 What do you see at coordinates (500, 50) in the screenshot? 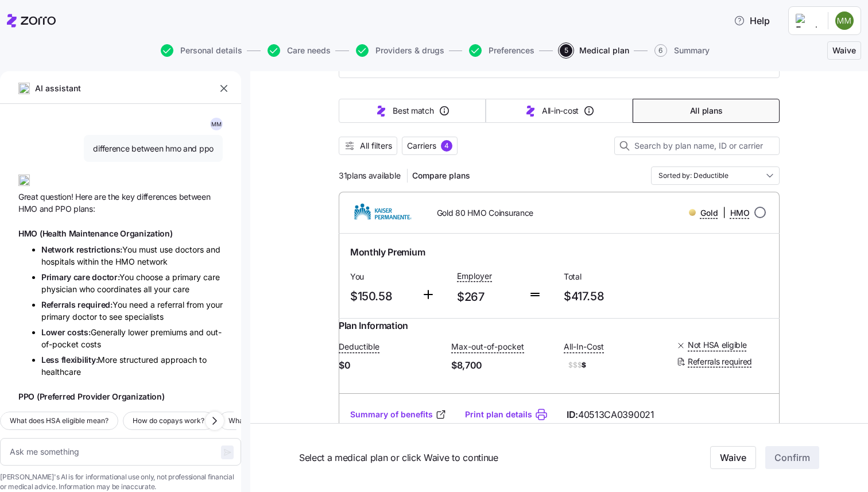
I see `a: Preferences` at bounding box center [500, 50].